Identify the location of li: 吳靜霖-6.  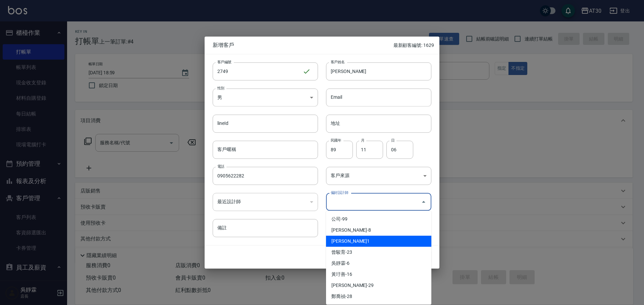
(378, 264).